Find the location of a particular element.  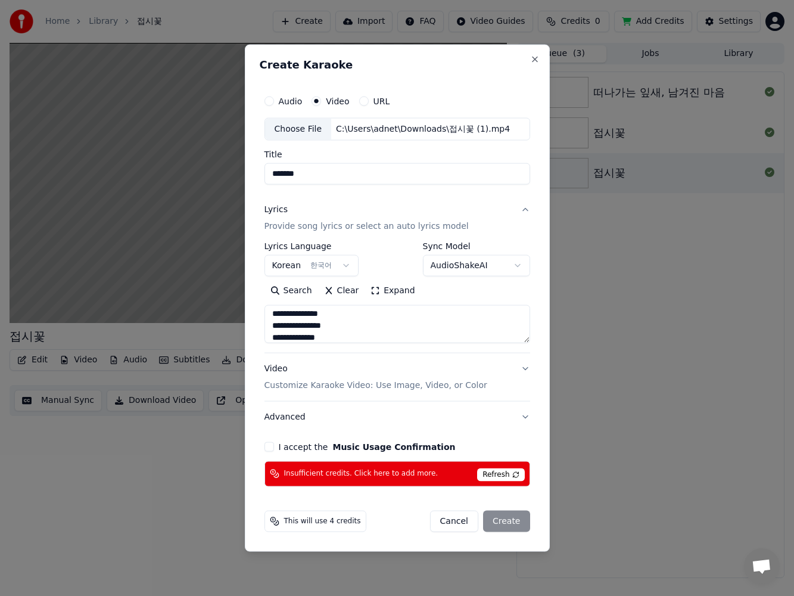

button: Expand is located at coordinates (393, 291).